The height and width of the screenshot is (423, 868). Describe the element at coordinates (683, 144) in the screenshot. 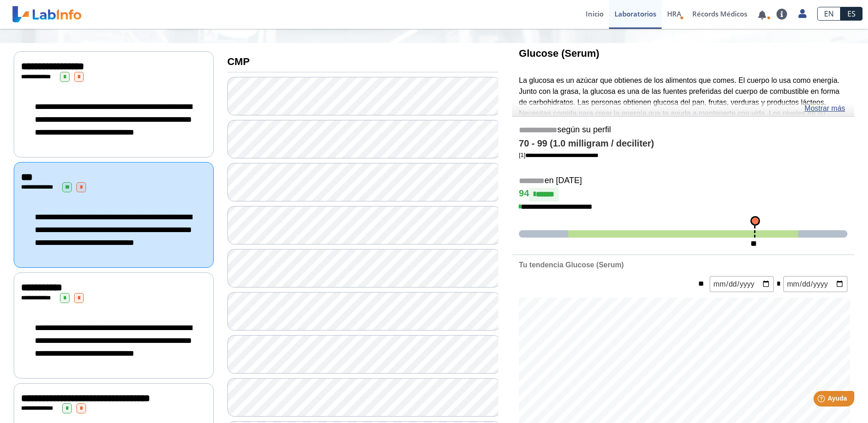

I see `h4: 70 - 99 (1.0 milligram / deciliter)` at that location.